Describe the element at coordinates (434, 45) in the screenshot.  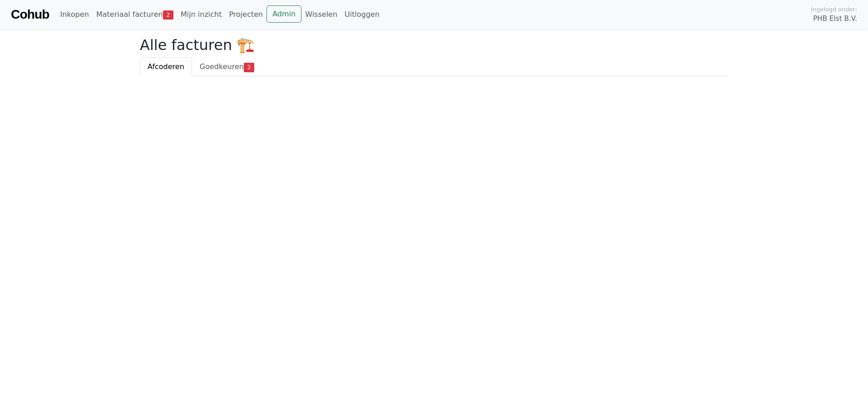
I see `h2: Alle facturen 🏗️` at that location.